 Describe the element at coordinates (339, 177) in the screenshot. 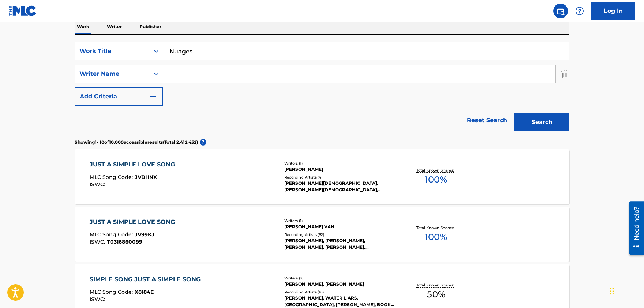

I see `div: Recording Artists ( 4 )` at that location.